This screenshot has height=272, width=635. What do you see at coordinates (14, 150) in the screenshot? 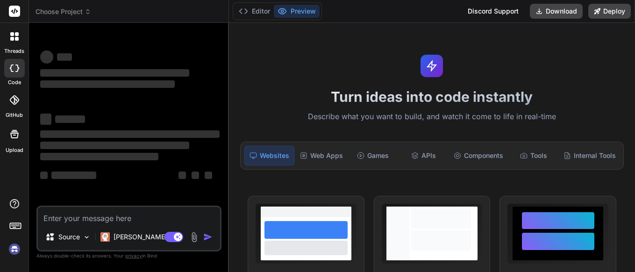
I see `label: Upload` at bounding box center [14, 150].